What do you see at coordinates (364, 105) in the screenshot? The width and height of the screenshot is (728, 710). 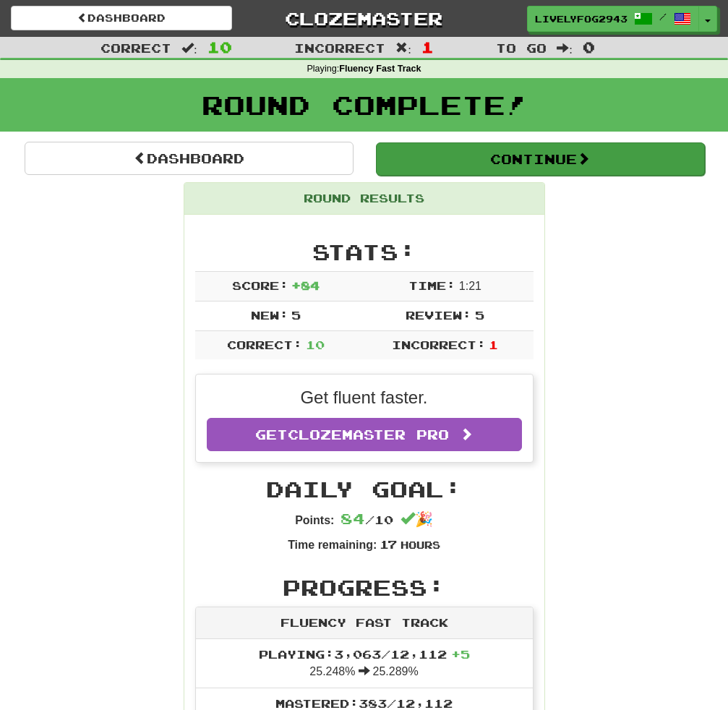 I see `h1: Round Complete!` at bounding box center [364, 105].